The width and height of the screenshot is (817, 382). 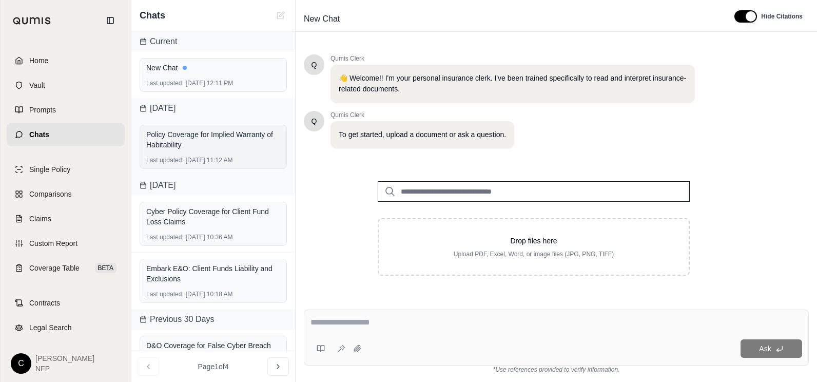 What do you see at coordinates (213, 140) in the screenshot?
I see `div: Policy Coverage for Implied Warranty of Habitability` at bounding box center [213, 140].